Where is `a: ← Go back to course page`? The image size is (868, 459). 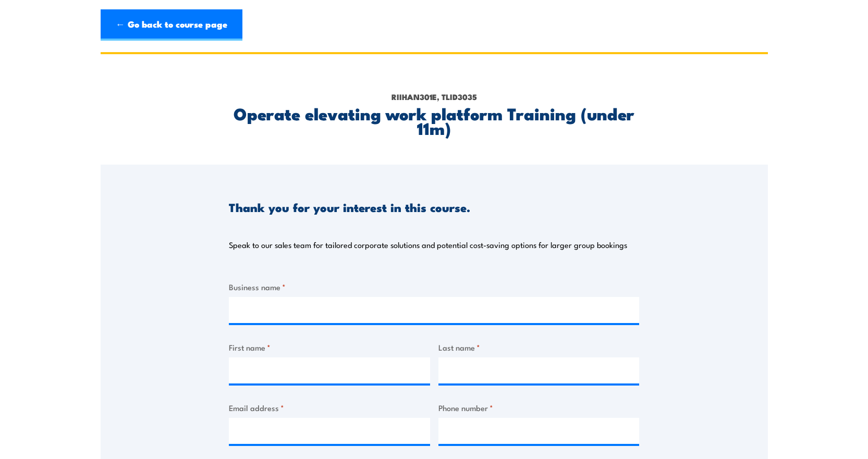
a: ← Go back to course page is located at coordinates (171, 25).